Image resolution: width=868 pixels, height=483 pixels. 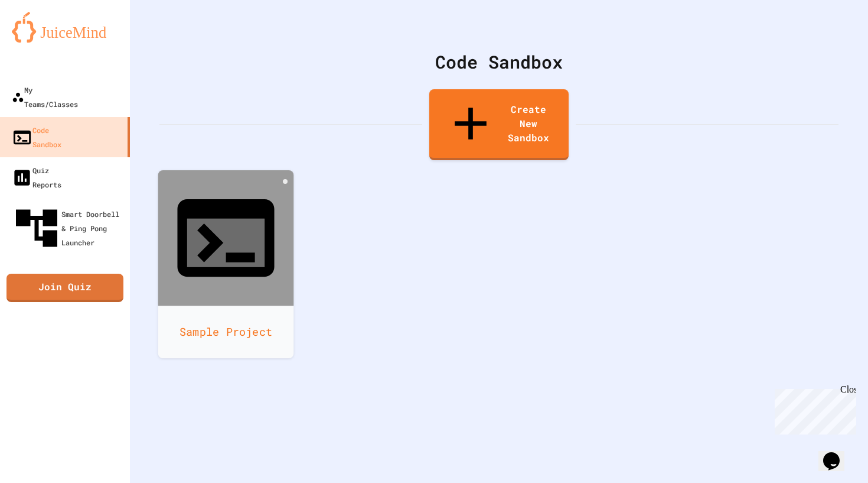 I want to click on div: Chat with us now!Close, so click(x=43, y=40).